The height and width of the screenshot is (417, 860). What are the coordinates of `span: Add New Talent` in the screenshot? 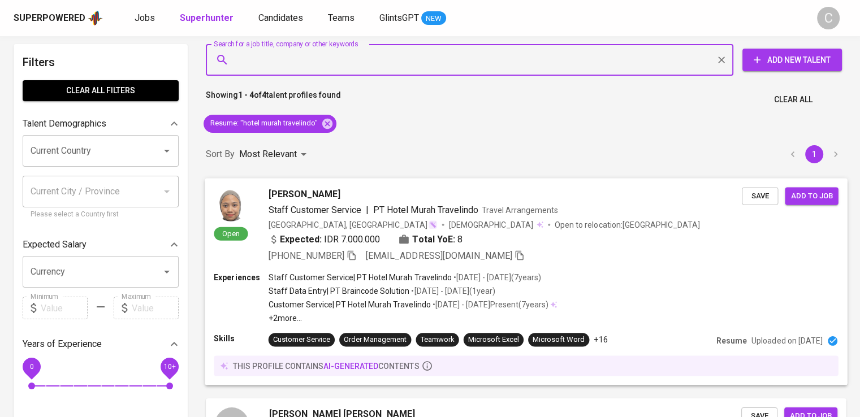 It's located at (792, 60).